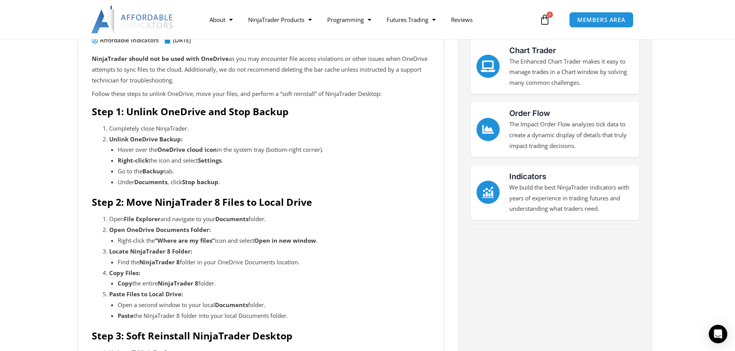 The width and height of the screenshot is (735, 351). Describe the element at coordinates (269, 219) in the screenshot. I see `li: Open and navigate to your folder.` at that location.